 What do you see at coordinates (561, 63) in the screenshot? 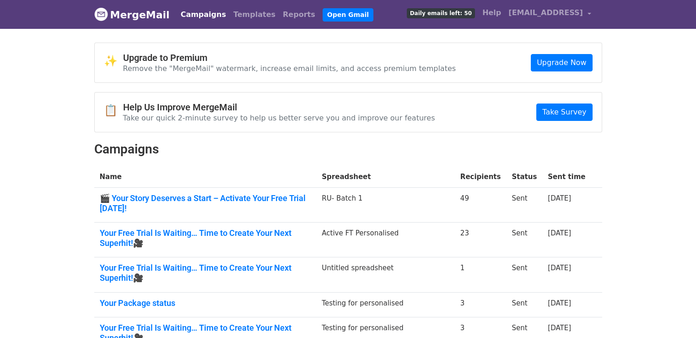
I see `a: Upgrade Now` at bounding box center [561, 63].